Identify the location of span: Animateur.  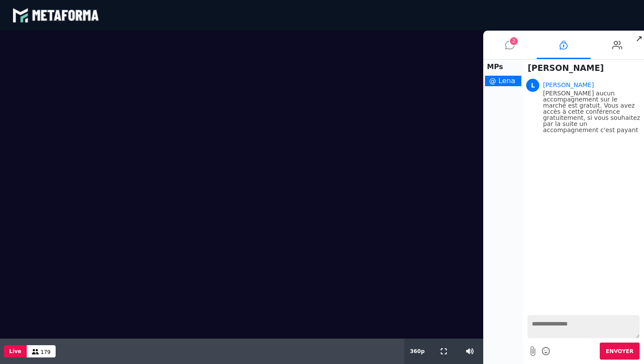
(568, 85).